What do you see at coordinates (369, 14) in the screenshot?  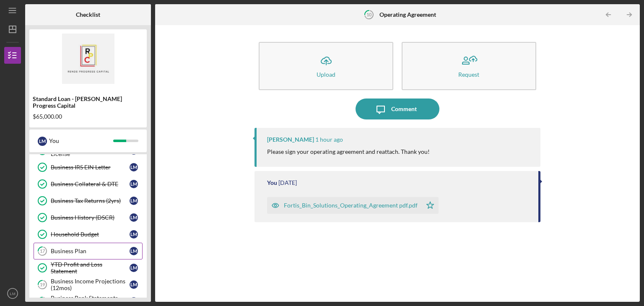 I see `tspan: 10` at bounding box center [369, 14].